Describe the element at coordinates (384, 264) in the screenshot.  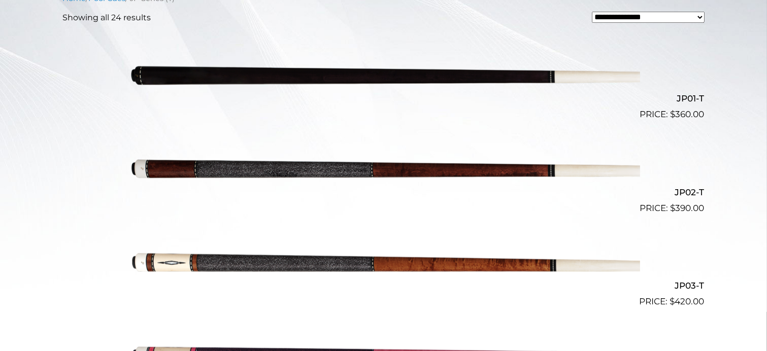
I see `a: JP03-T $420.00` at that location.